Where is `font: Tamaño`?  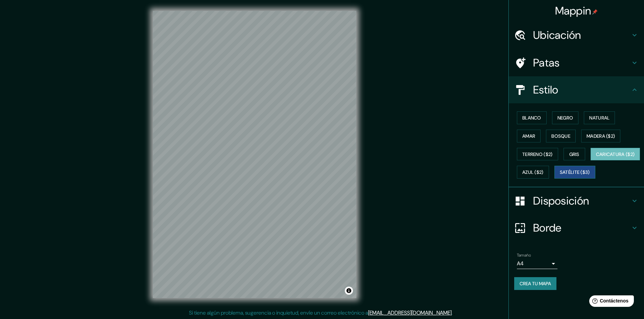
font: Tamaño is located at coordinates (524, 255).